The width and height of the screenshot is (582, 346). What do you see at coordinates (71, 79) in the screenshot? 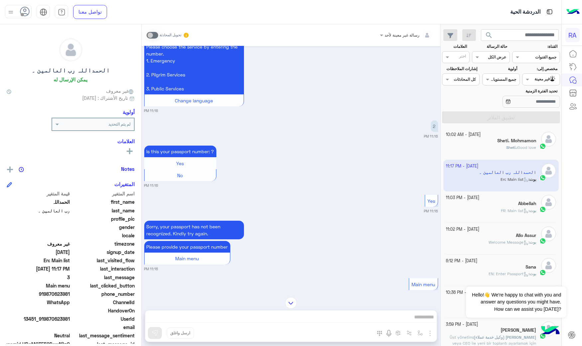
I see `h6: يمكن الإرسال له` at bounding box center [71, 79].